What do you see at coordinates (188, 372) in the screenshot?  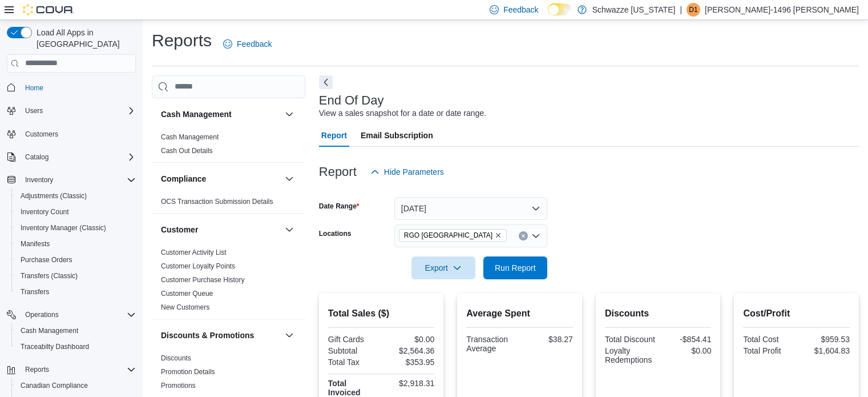 I see `a: Promotion Details` at bounding box center [188, 372].